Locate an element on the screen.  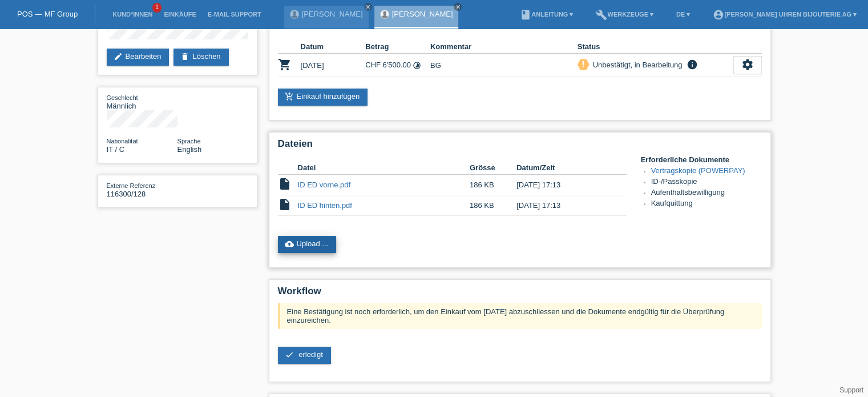
i: POSP00026268 is located at coordinates (285, 65).